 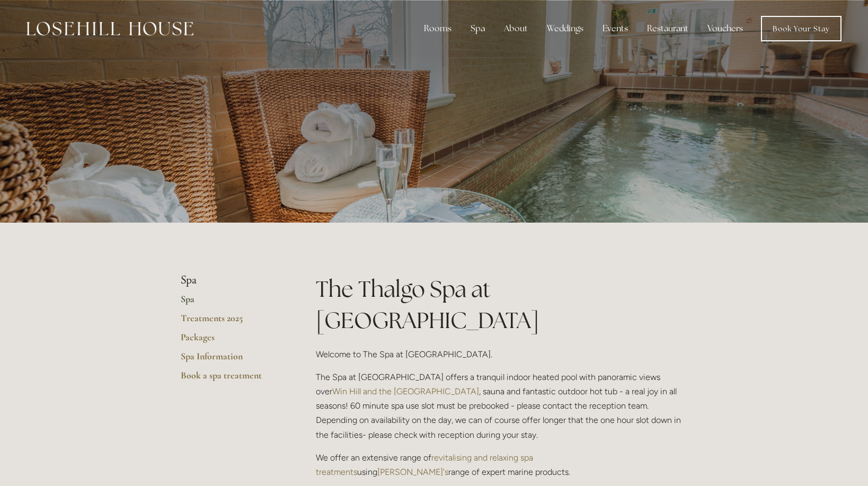 What do you see at coordinates (478, 29) in the screenshot?
I see `div: Spa` at bounding box center [478, 29].